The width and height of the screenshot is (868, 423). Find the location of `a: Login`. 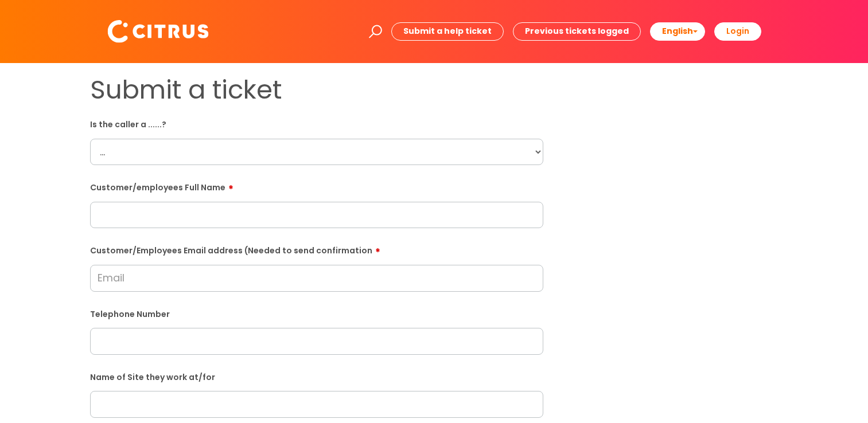

a: Login is located at coordinates (738, 31).